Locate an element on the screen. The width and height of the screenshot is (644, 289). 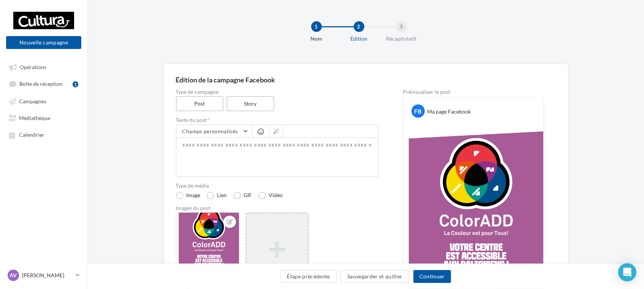
label: Type de campagne is located at coordinates (277, 92).